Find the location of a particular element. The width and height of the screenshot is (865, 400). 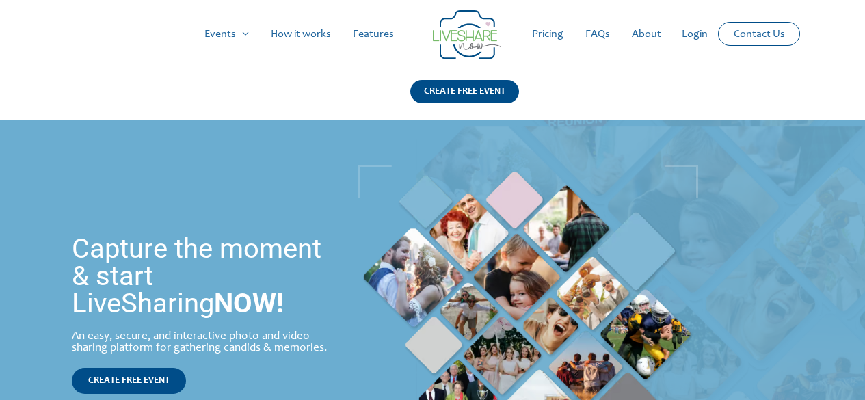

strong: NOW! is located at coordinates (249, 303).